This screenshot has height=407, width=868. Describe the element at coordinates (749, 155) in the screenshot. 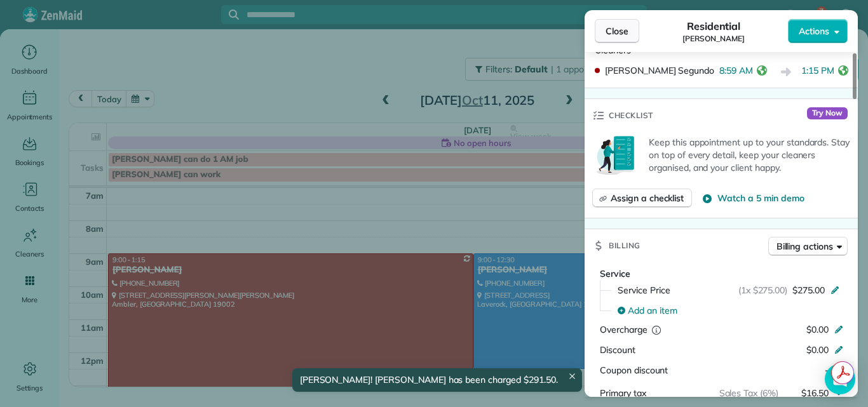

I see `p: Keep this appointment up to your standards. Stay on top of every detail, keep your cleaners organ...` at that location.